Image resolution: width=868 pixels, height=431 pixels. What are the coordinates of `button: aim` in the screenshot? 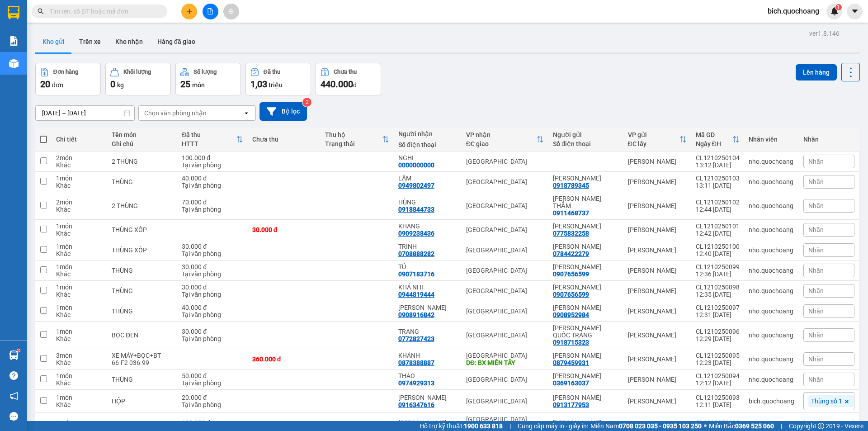 It's located at (231, 11).